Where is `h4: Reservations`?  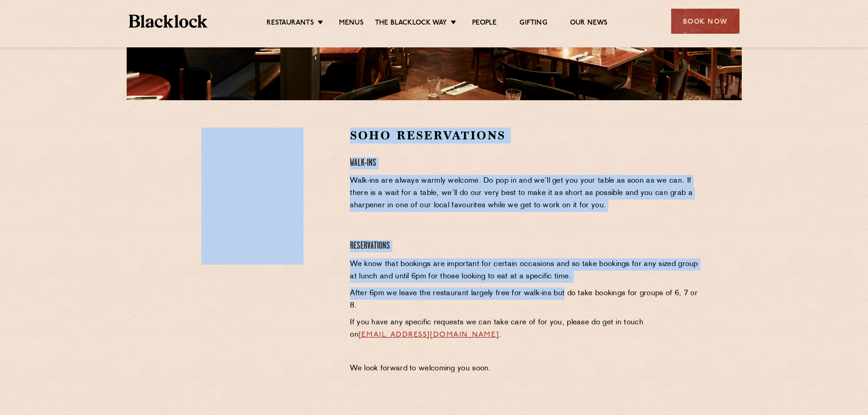
h4: Reservations is located at coordinates (524, 246).